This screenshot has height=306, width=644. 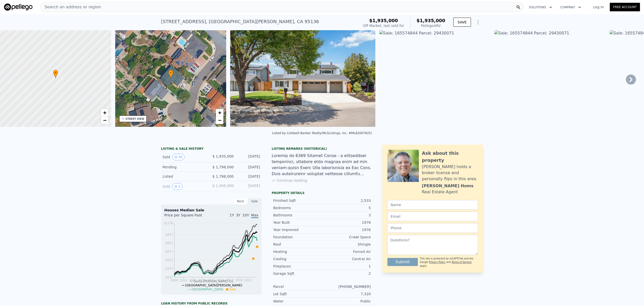 I want to click on div: This site is protected by reCAPTCHA and the Google and apply., so click(x=448, y=263).